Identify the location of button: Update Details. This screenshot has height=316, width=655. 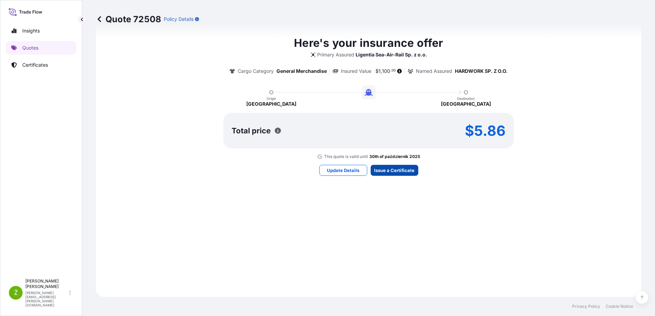
(343, 171).